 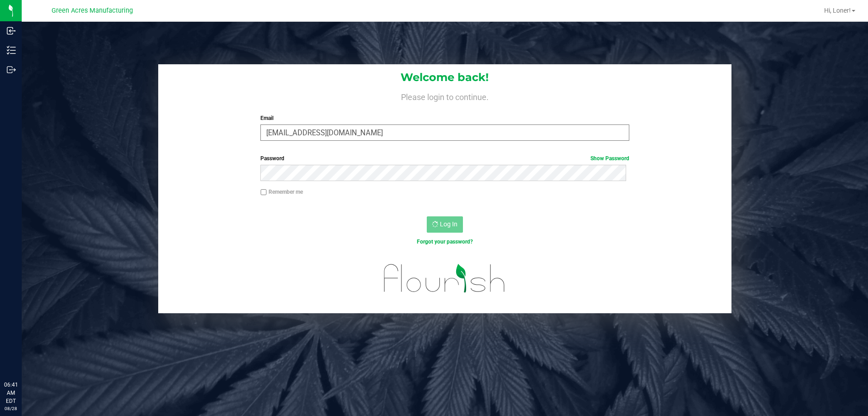 I want to click on span: Log In, so click(x=448, y=224).